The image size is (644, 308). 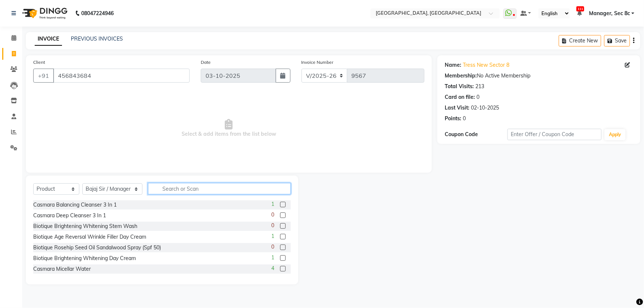 What do you see at coordinates (44, 13) in the screenshot?
I see `img: logo` at bounding box center [44, 13].